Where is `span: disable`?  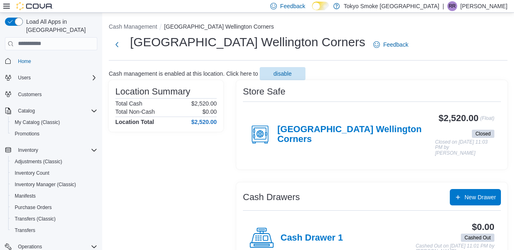
span: disable is located at coordinates (283, 74).